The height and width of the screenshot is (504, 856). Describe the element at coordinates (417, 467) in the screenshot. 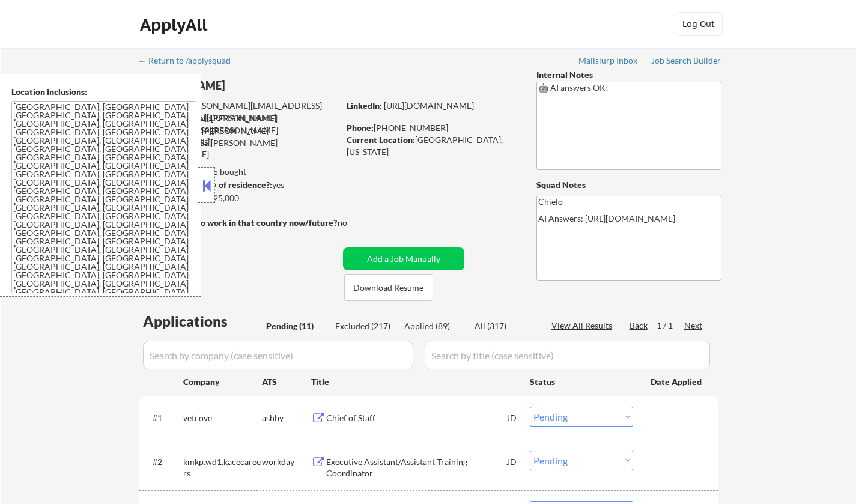

I see `div: Executive Assistant/Assistant Training Coordinator` at that location.